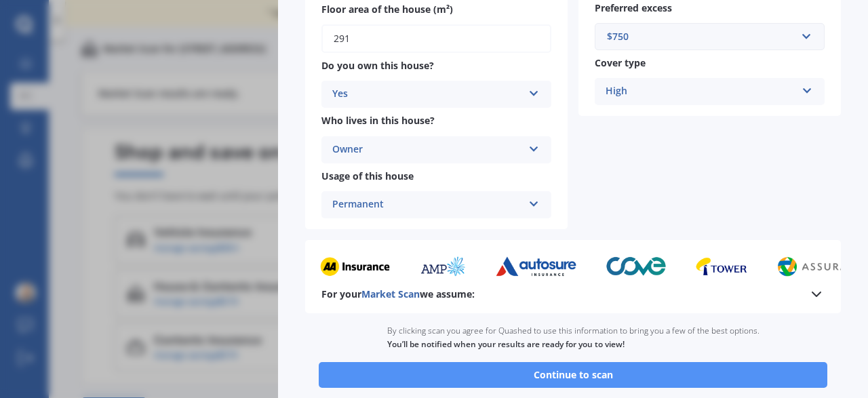 The height and width of the screenshot is (398, 868). What do you see at coordinates (443, 267) in the screenshot?
I see `img: amp_sm.png` at bounding box center [443, 267].